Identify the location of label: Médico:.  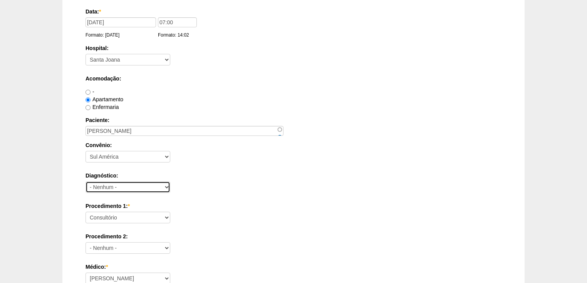
(294, 267).